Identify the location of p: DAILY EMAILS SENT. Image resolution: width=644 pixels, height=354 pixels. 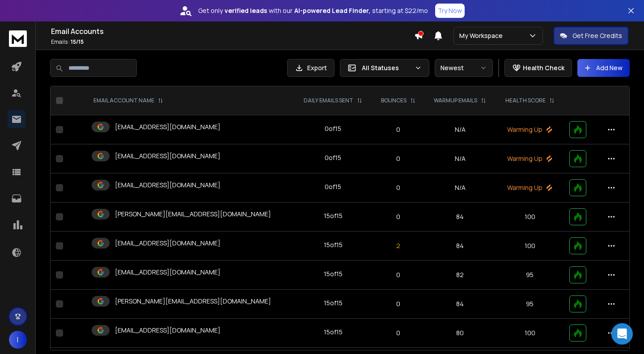
(328, 101).